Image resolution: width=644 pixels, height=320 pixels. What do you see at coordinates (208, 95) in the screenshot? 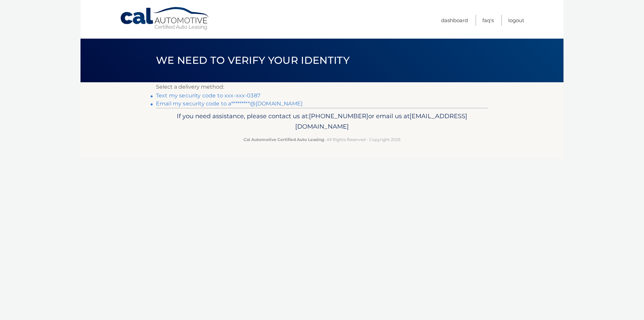
I see `a: Text my security code to xxx-xxx-0387` at bounding box center [208, 95].